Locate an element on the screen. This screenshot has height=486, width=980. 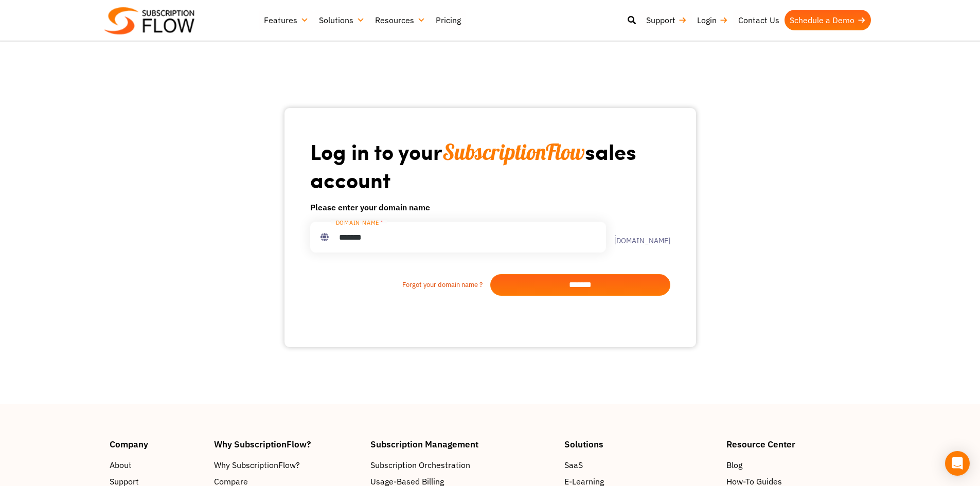
a: Login is located at coordinates (712, 20).